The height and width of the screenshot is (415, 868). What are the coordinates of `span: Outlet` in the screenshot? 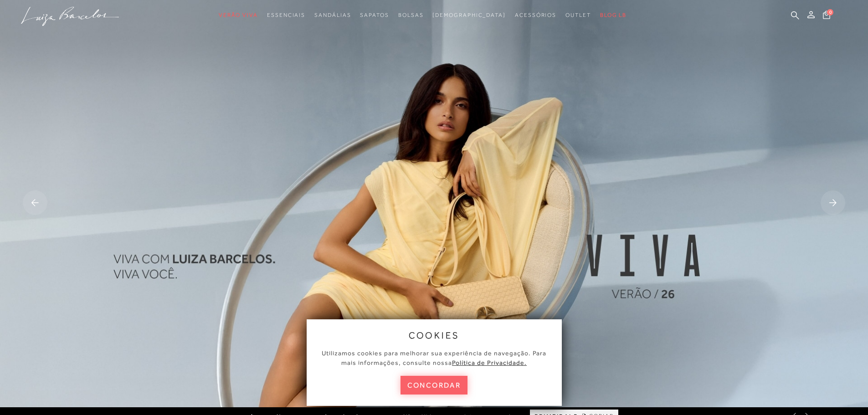 It's located at (578, 15).